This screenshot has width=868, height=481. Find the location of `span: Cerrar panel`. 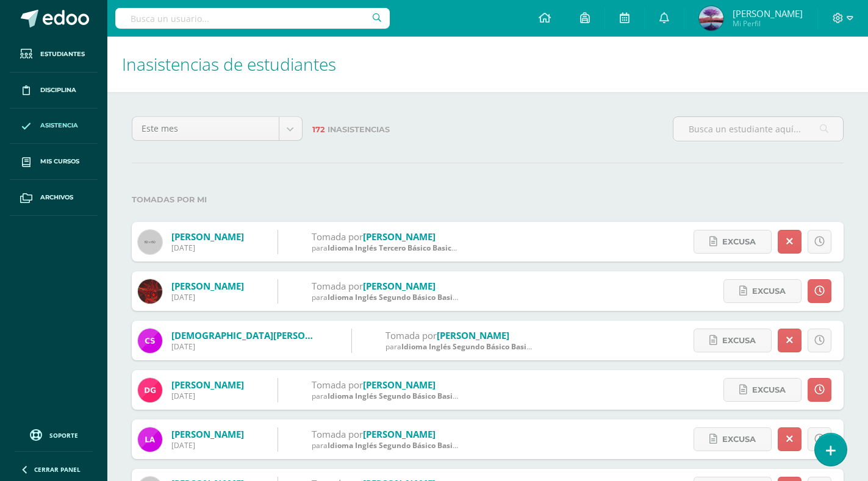

span: Cerrar panel is located at coordinates (57, 470).